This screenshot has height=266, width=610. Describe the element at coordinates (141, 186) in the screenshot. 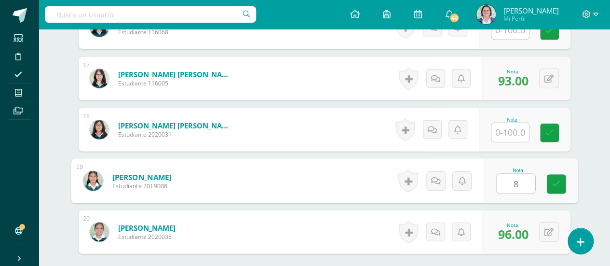

I see `span: Estudiante 2019008` at that location.